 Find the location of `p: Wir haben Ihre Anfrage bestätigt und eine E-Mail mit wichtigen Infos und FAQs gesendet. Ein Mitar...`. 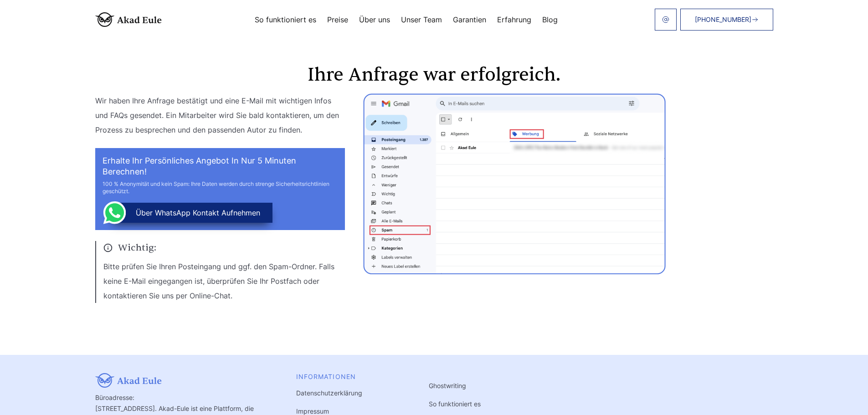

p: Wir haben Ihre Anfrage bestätigt und eine E-Mail mit wichtigen Infos und FAQs gesendet. Ein Mitar... is located at coordinates (220, 115).